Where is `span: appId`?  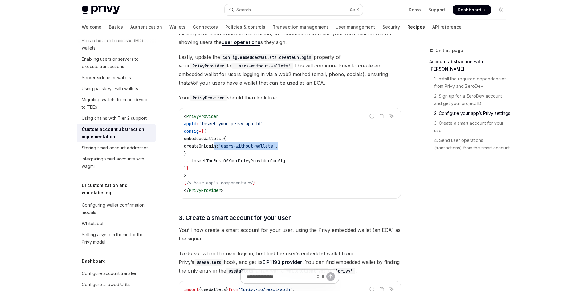 span: appId is located at coordinates (190, 124).